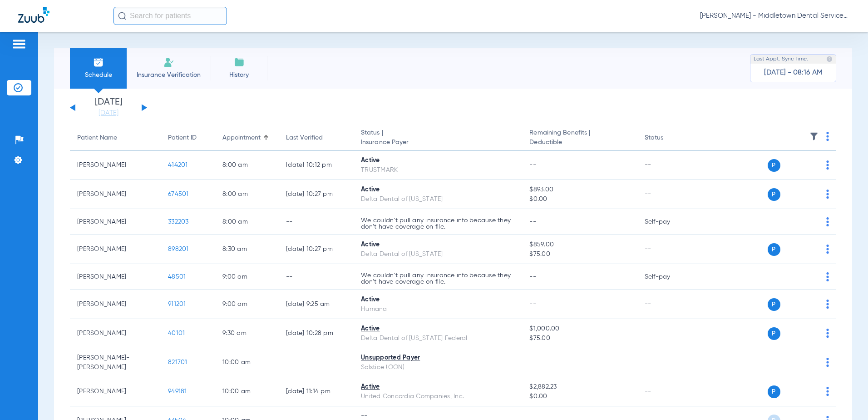 The image size is (868, 420). What do you see at coordinates (580, 386) in the screenshot?
I see `span: $2,882.23` at bounding box center [580, 386].